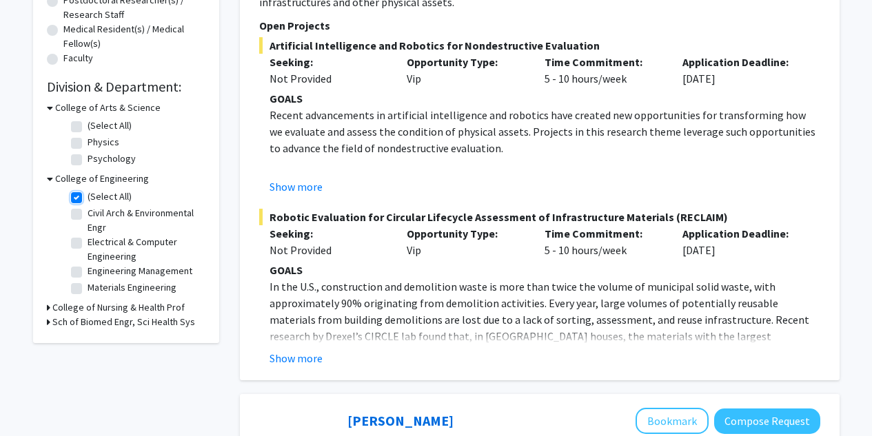  What do you see at coordinates (544, 328) in the screenshot?
I see `p: In the U.S., construction and demolition waste is more than twice the volume of municipal solid w...` at bounding box center [544, 328].